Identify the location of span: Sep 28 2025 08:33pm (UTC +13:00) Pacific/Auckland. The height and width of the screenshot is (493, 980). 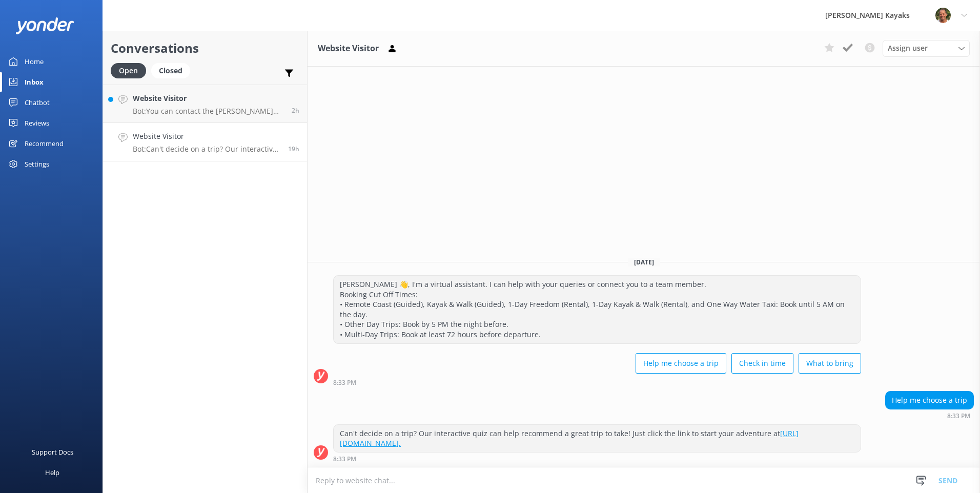
(294, 149).